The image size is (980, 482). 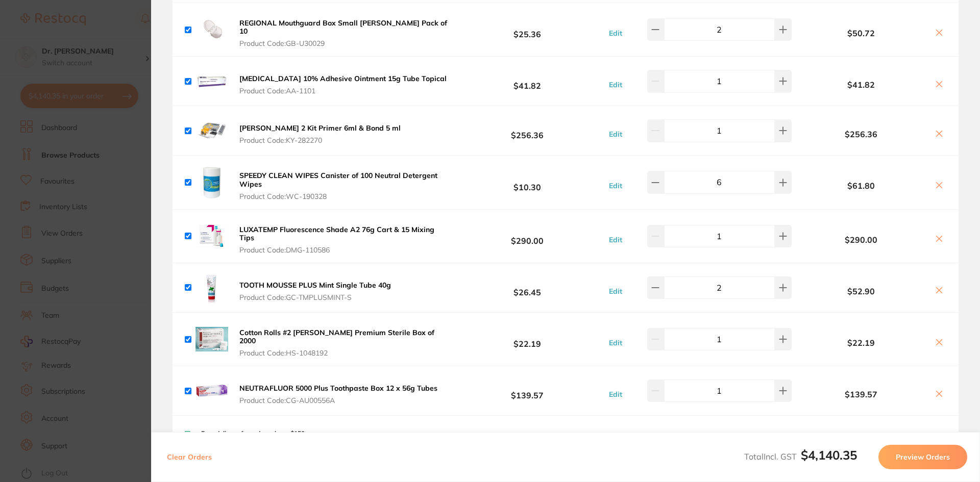 I want to click on span: Product Code: GB-U30029, so click(x=344, y=43).